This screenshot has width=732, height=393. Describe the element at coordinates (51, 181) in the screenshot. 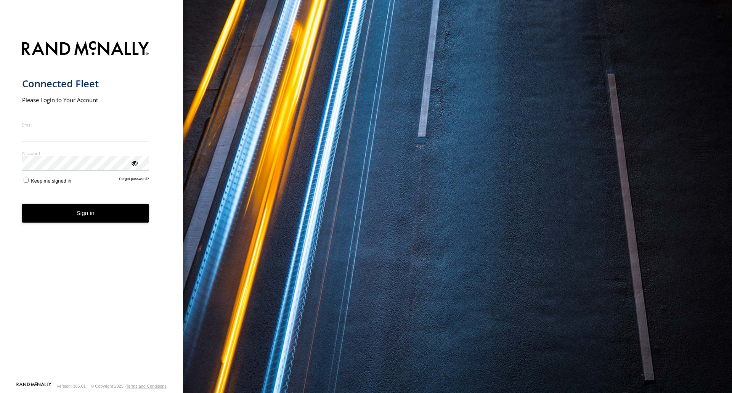

I see `span: Keep me signed in` at that location.